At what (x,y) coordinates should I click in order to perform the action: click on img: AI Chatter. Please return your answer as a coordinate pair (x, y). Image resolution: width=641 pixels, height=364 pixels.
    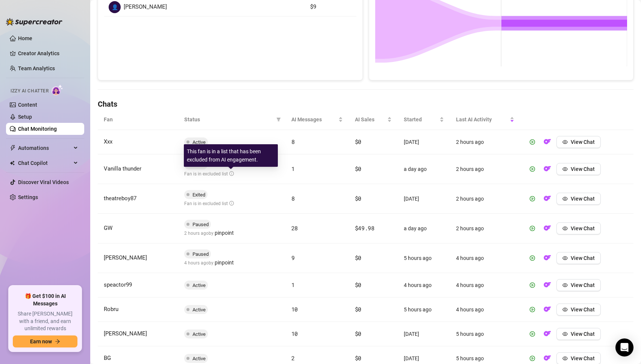
    Looking at the image, I should click on (57, 90).